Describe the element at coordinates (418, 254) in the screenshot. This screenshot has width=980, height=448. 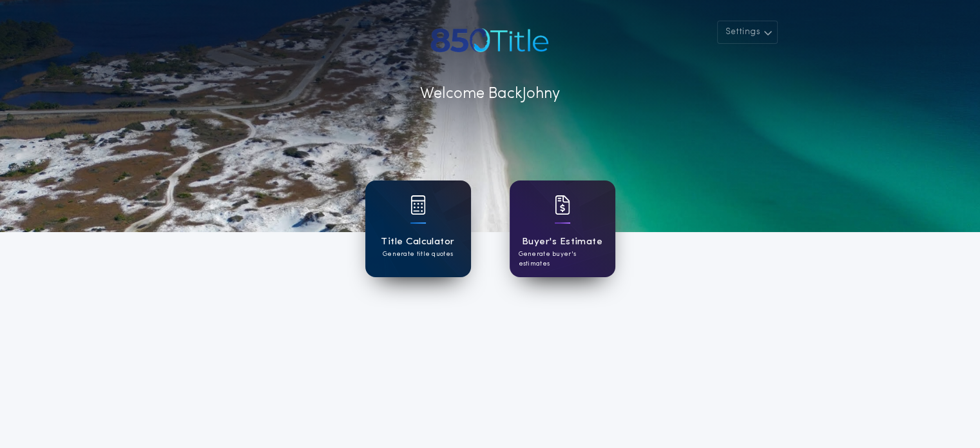
I see `p: Generate title quotes` at that location.